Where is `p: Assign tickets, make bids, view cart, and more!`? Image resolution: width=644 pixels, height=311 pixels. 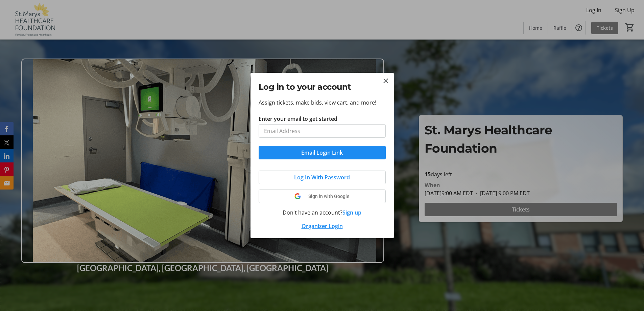 p: Assign tickets, make bids, view cart, and more! is located at coordinates (322, 102).